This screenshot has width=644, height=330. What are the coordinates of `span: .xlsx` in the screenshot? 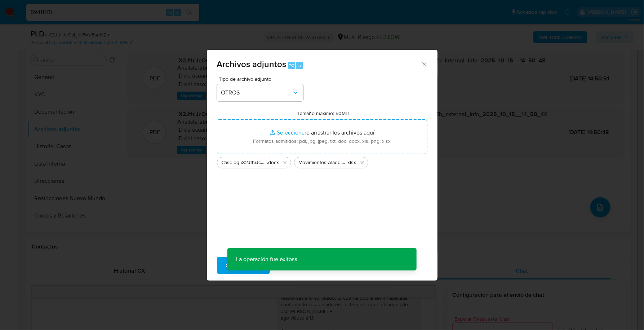 It's located at (352, 163).